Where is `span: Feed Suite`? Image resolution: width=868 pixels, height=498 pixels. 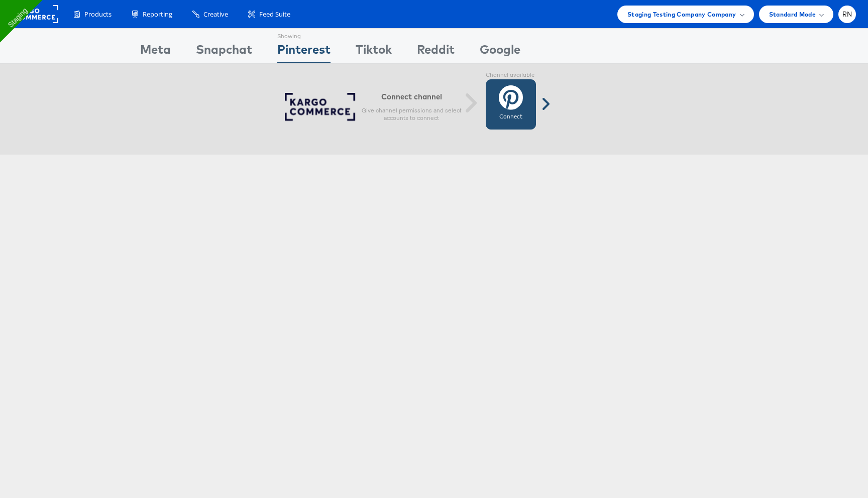 span: Feed Suite is located at coordinates (275, 14).